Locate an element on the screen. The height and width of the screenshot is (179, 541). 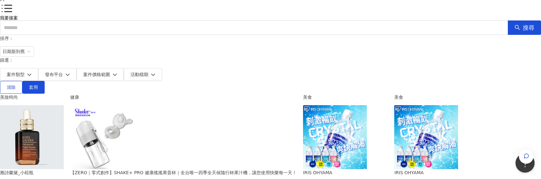
img: 【ZERO｜零式創作】SHAKE+ pro 健康搖搖果昔杯｜全台唯一四季全天候隨行杯果汁機，讓您使用快樂每一天！ is located at coordinates (102, 137).